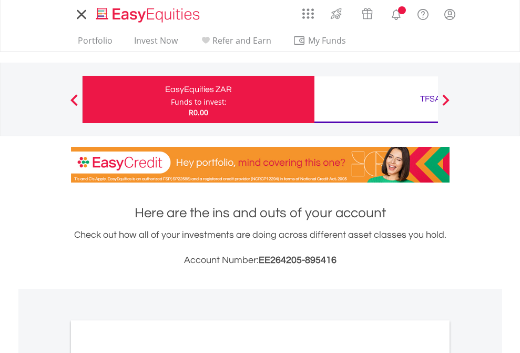 Image resolution: width=520 pixels, height=353 pixels. Describe the element at coordinates (260, 248) in the screenshot. I see `div: Check out how all of your investments are doing across different asset classes you hold.` at that location.